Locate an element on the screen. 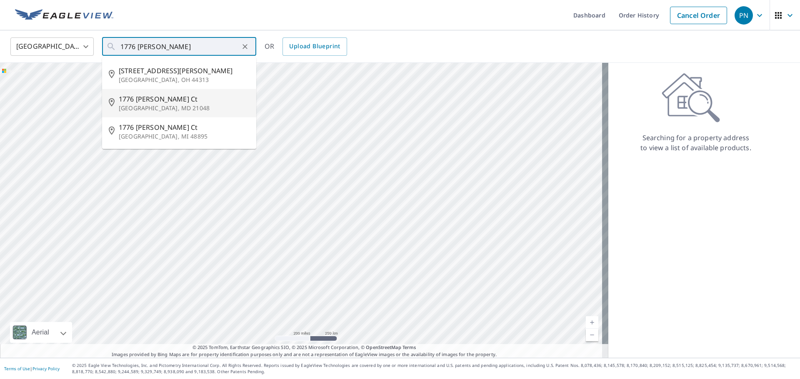 Image resolution: width=800 pixels, height=379 pixels. a: OpenStreetMap is located at coordinates (383, 347).